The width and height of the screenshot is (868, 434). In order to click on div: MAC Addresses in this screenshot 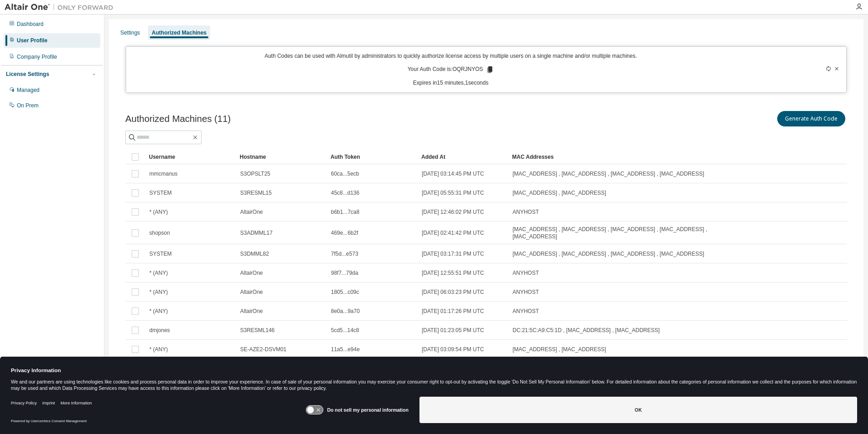, I will do `click(632, 157)`.